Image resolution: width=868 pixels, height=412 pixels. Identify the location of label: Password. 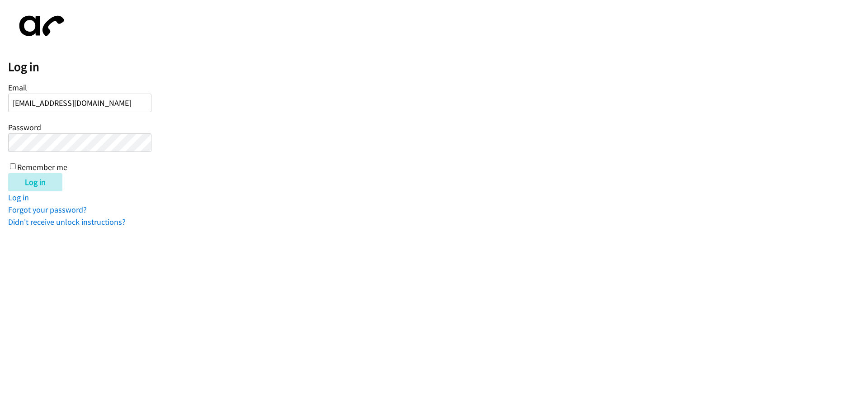
(24, 127).